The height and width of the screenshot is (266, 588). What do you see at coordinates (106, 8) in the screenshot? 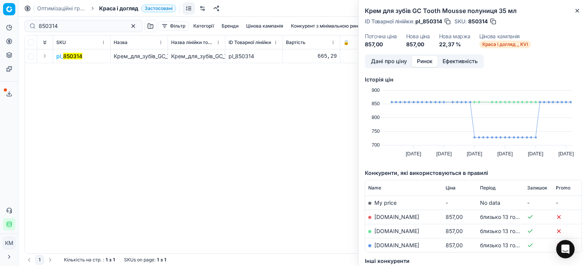
I see `nav: breadcrumb` at bounding box center [106, 8].